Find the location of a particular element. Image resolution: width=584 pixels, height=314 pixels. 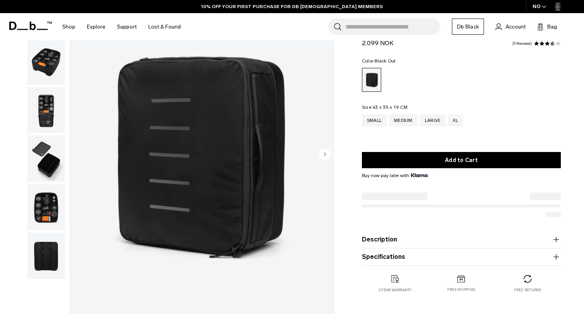

span: Buy now pay later with is located at coordinates (395, 176).